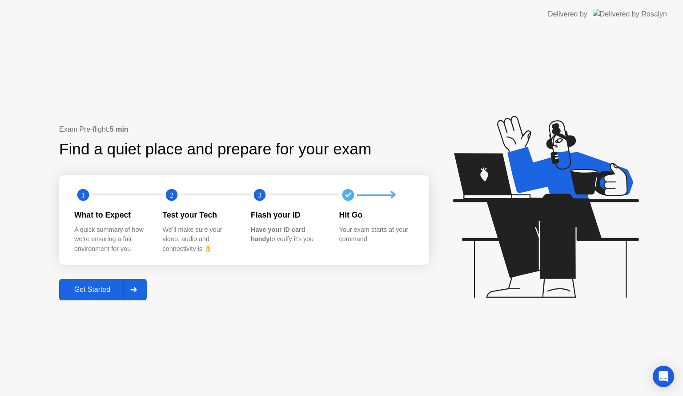  I want to click on text: 1, so click(83, 195).